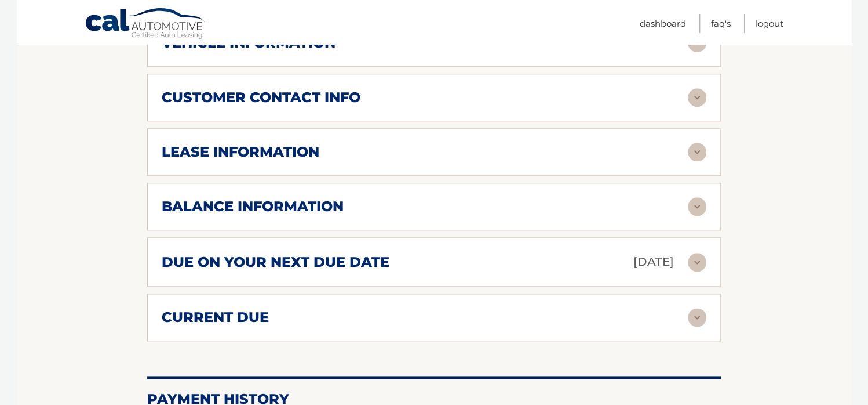 The width and height of the screenshot is (868, 405). I want to click on h2: current due, so click(215, 318).